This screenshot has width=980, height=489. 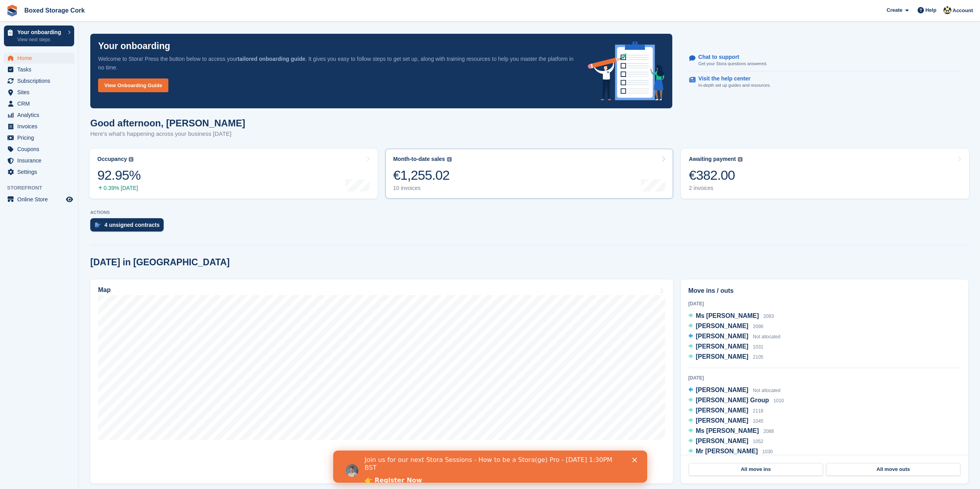 I want to click on div: 10 invoices, so click(x=422, y=188).